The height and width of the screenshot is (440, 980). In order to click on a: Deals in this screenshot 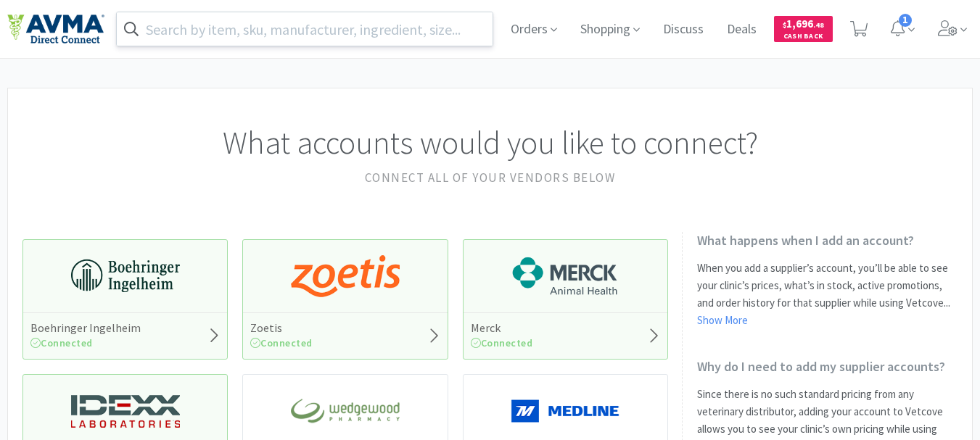, I will do `click(742, 29)`.